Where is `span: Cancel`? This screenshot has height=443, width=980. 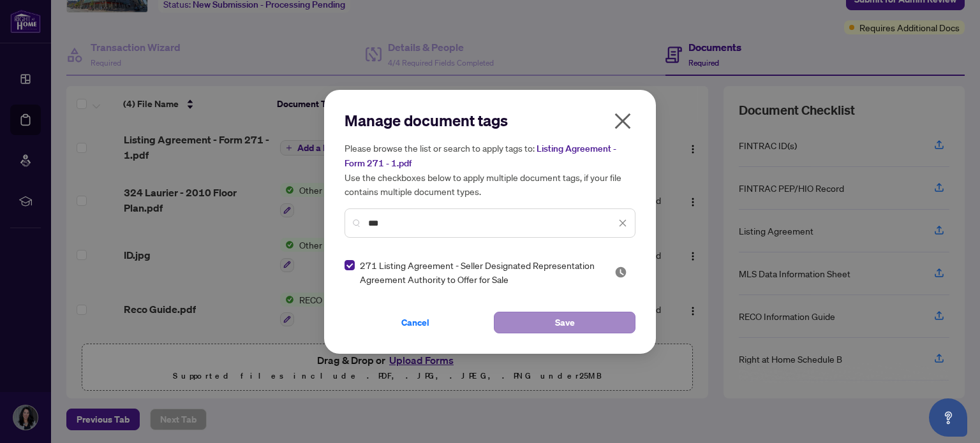 span: Cancel is located at coordinates (416, 323).